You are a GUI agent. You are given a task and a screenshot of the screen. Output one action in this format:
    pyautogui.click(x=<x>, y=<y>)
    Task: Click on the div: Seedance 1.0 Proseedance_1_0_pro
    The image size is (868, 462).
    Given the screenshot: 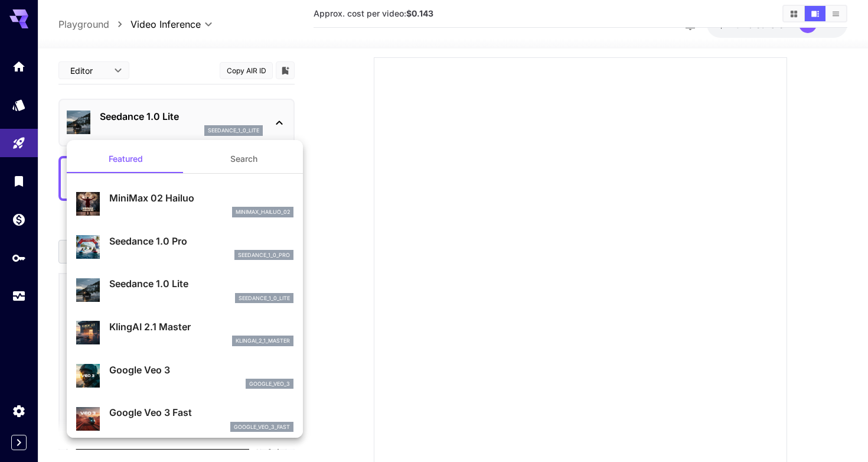 What is the action you would take?
    pyautogui.click(x=185, y=247)
    